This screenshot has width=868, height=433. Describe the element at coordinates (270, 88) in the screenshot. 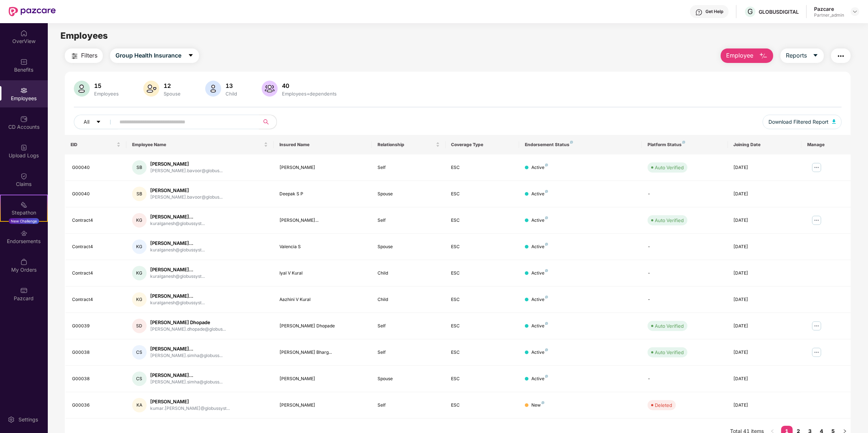

I see `img: svg+xml;base64,PHN2ZyB4bWxucz0iaHR0cDovL3d3dy53My5vcmcvMjAwMC9zdmciIHhtbG5zOnhsaW5rPSJodHRwOi8vd3...` at that location.